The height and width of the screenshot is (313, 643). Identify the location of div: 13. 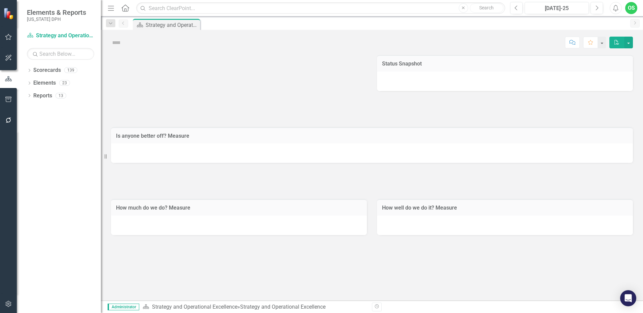
(61, 95).